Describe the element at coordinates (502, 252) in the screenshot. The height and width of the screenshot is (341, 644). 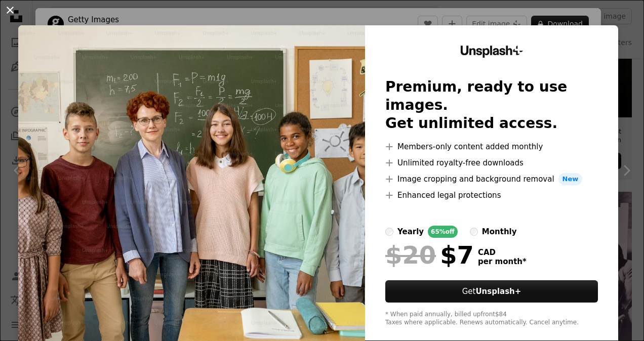
I see `span: CAD` at that location.